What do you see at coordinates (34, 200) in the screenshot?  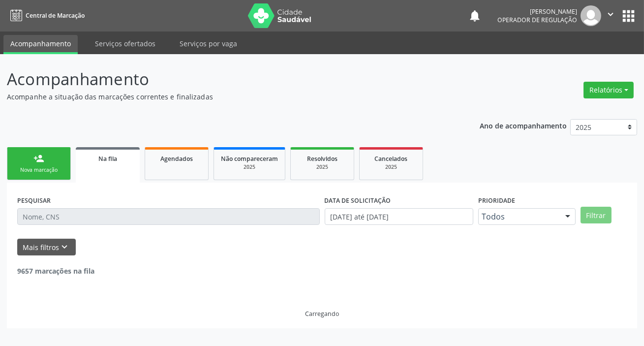 I see `label: PESQUISAR` at bounding box center [34, 200].